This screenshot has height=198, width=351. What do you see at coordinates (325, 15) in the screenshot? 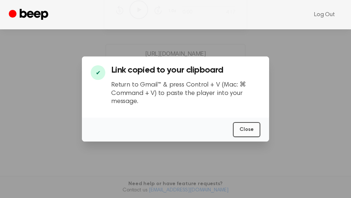
I see `a: Log Out` at bounding box center [325, 15].